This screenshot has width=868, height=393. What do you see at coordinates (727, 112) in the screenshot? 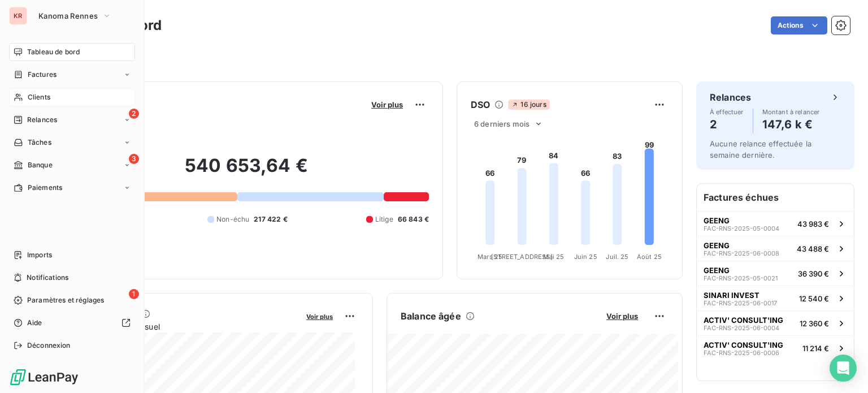
I see `span: À effectuer` at bounding box center [727, 112].